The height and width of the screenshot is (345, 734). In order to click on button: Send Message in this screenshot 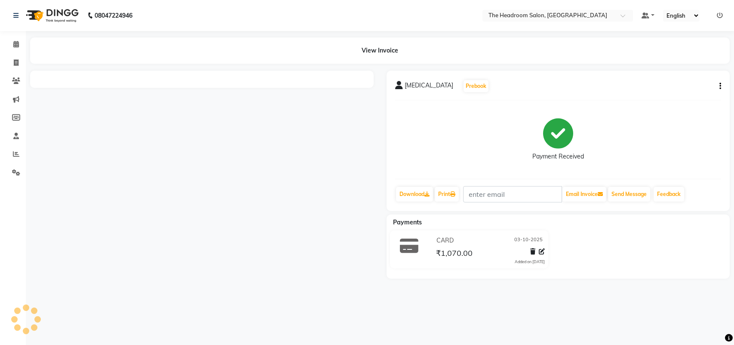, I will do `click(629, 194)`.